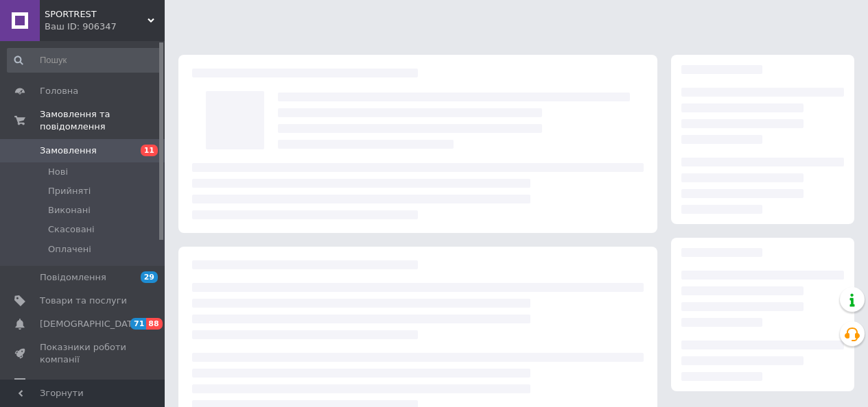 Image resolution: width=868 pixels, height=407 pixels. What do you see at coordinates (58, 384) in the screenshot?
I see `span: Відгуки` at bounding box center [58, 384].